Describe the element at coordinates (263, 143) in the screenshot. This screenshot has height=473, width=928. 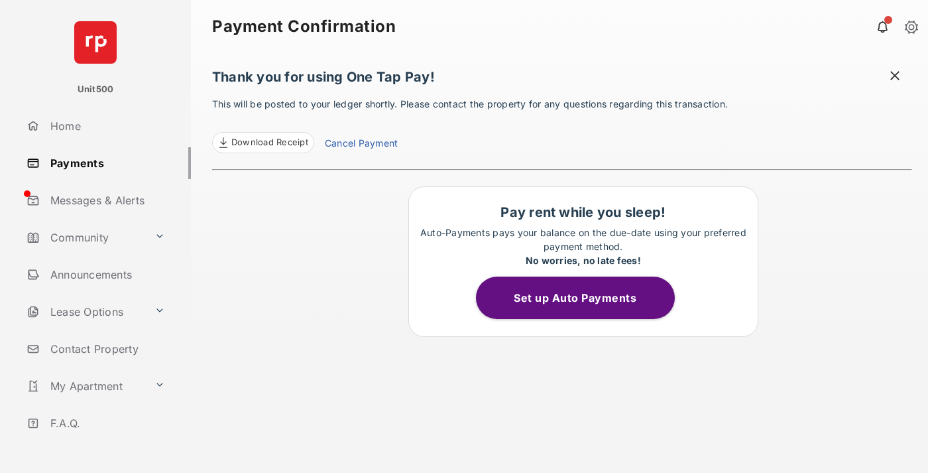
I see `a: Download Receipt` at that location.